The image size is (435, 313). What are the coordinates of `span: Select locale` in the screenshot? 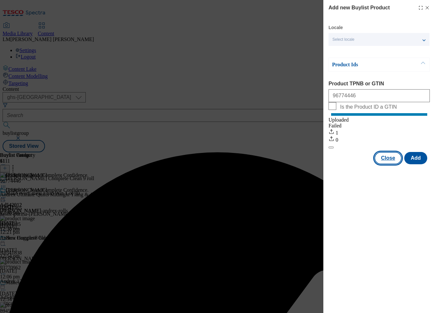 It's located at (344, 40).